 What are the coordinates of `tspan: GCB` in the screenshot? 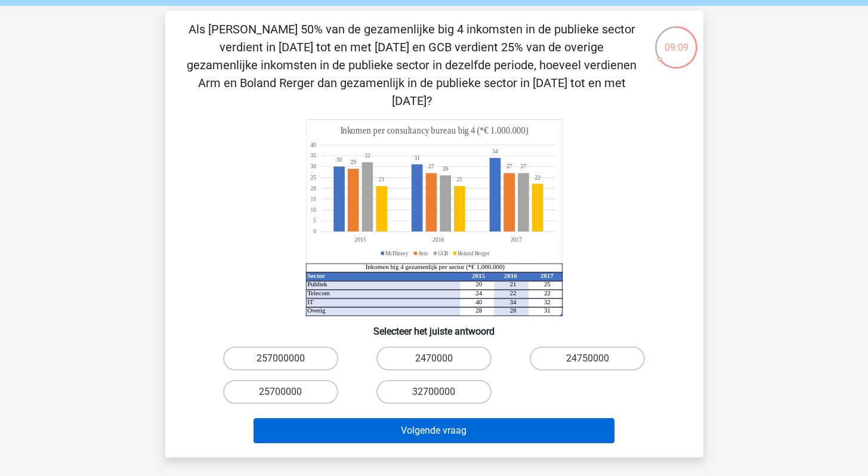 It's located at (443, 253).